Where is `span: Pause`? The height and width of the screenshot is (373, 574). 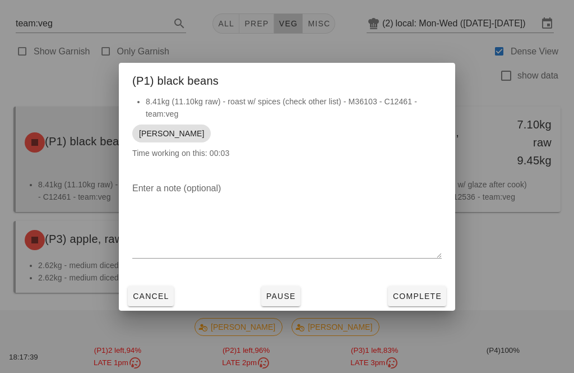 span: Pause is located at coordinates (281, 296).